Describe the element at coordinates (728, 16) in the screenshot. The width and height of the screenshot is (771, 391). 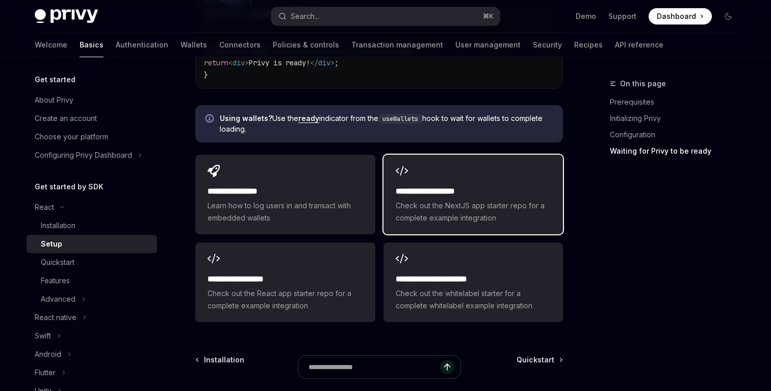
I see `button: Toggle dark mode` at that location.